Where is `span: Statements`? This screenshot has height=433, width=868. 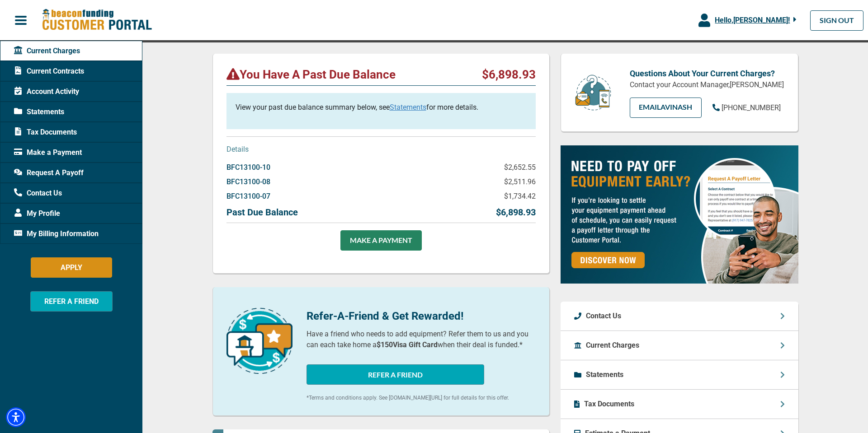 span: Statements is located at coordinates (39, 112).